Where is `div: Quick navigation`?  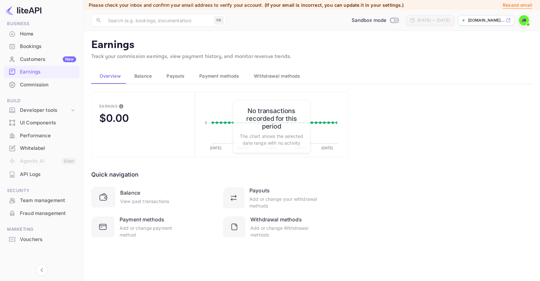
div: Quick navigation is located at coordinates (115, 174).